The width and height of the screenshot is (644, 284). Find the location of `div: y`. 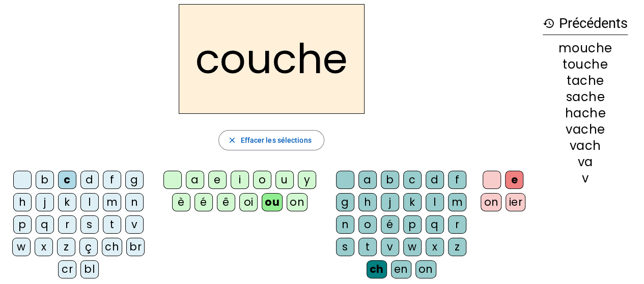

div: y is located at coordinates (307, 180).